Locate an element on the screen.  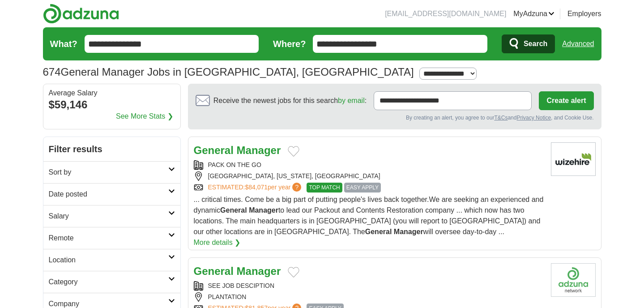
span: ... critical times. Come be a big part of putting people's lives back together.We are seeking an ... is located at coordinates (369, 215).